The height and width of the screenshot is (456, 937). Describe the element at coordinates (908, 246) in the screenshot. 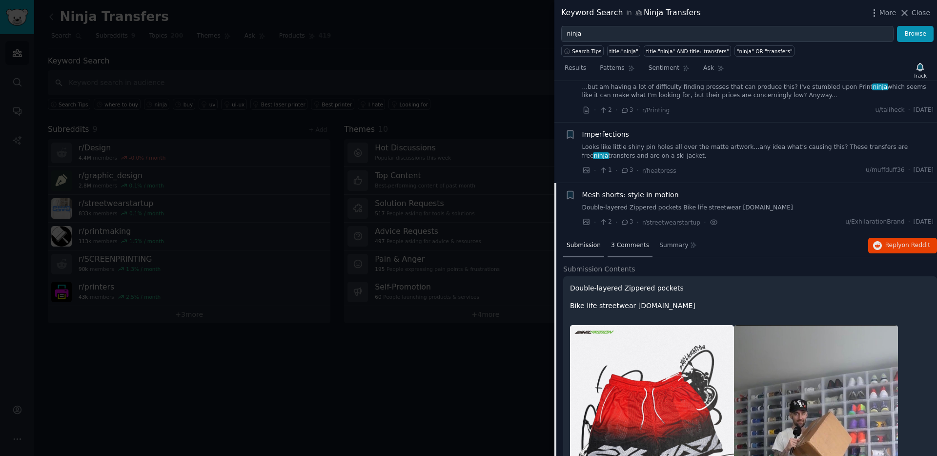

I see `span: Reply` at that location.